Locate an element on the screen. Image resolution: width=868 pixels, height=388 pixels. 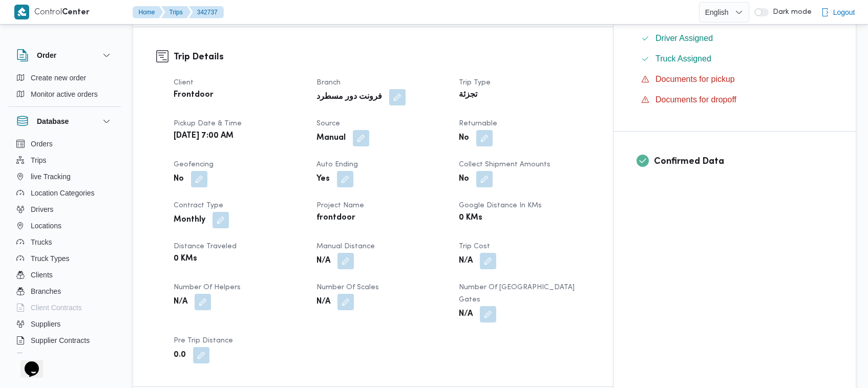
span: Monitor active orders is located at coordinates (64, 94).